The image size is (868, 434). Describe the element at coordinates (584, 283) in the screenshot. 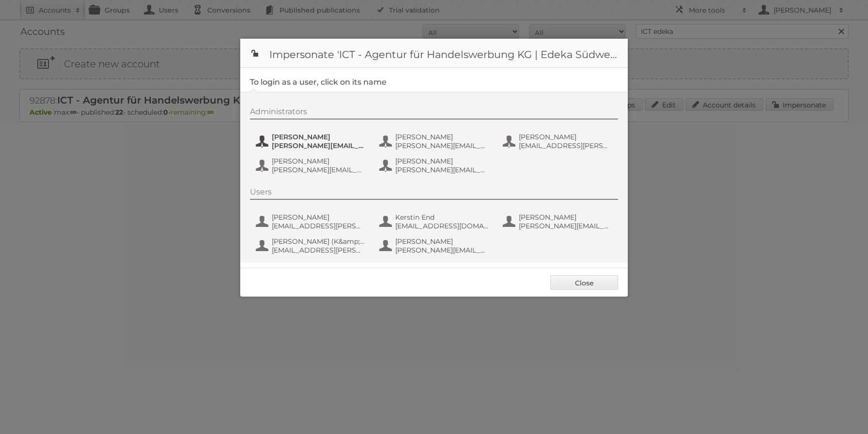

I see `a: Close` at that location.